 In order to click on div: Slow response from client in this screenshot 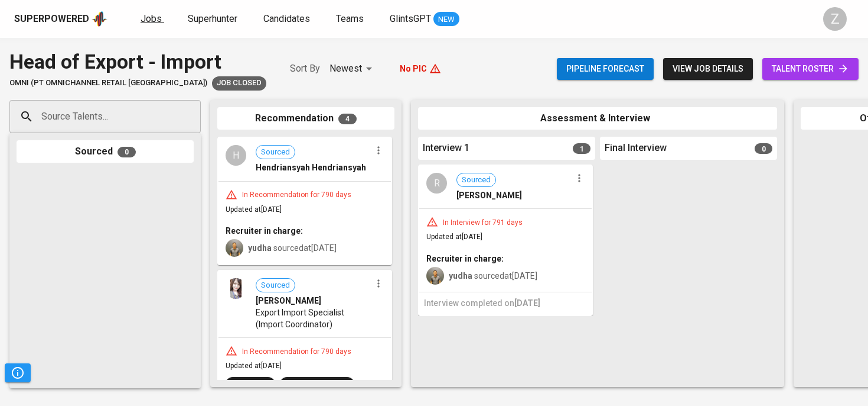, I will do `click(239, 83)`.